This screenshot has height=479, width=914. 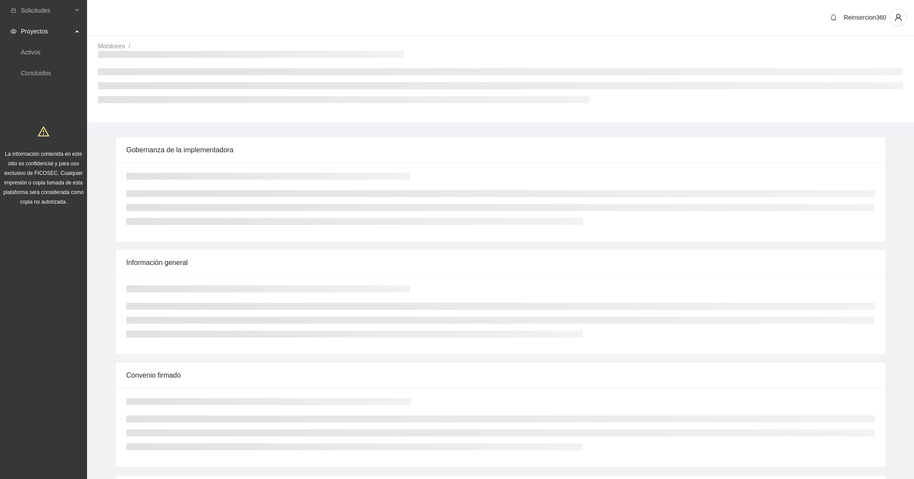 What do you see at coordinates (47, 31) in the screenshot?
I see `span: Proyectos` at bounding box center [47, 31].